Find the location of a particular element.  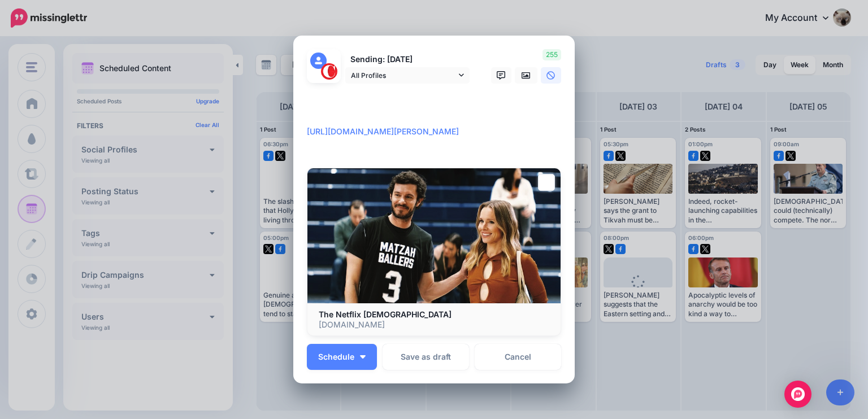

span: Schedule is located at coordinates (336, 357).